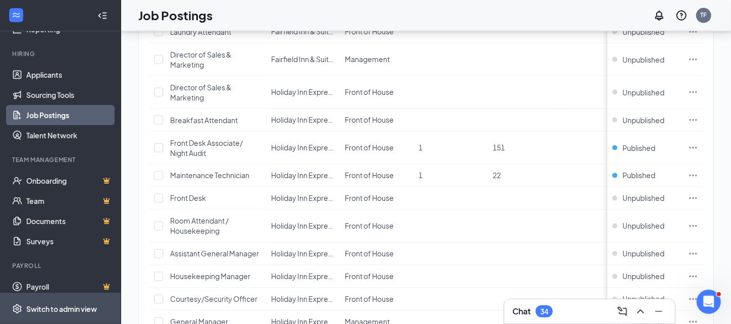 The image size is (731, 324). Describe the element at coordinates (660, 16) in the screenshot. I see `svg: Notifications` at that location.